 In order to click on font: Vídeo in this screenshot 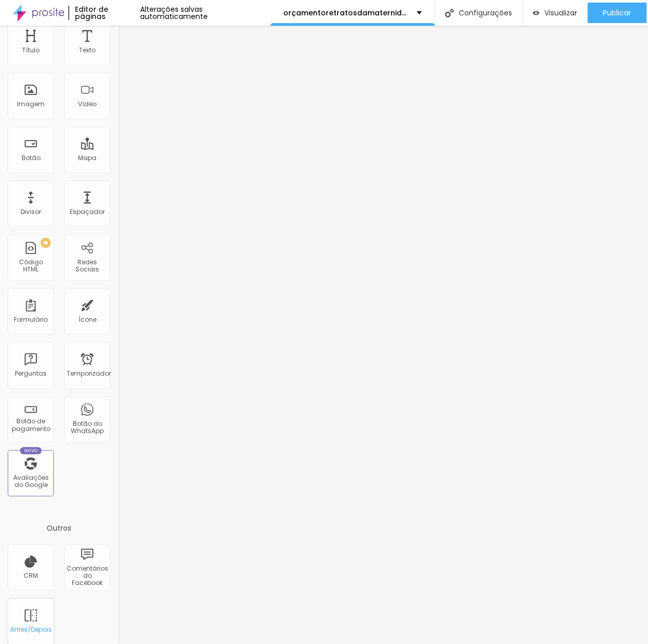, I will do `click(87, 104)`.